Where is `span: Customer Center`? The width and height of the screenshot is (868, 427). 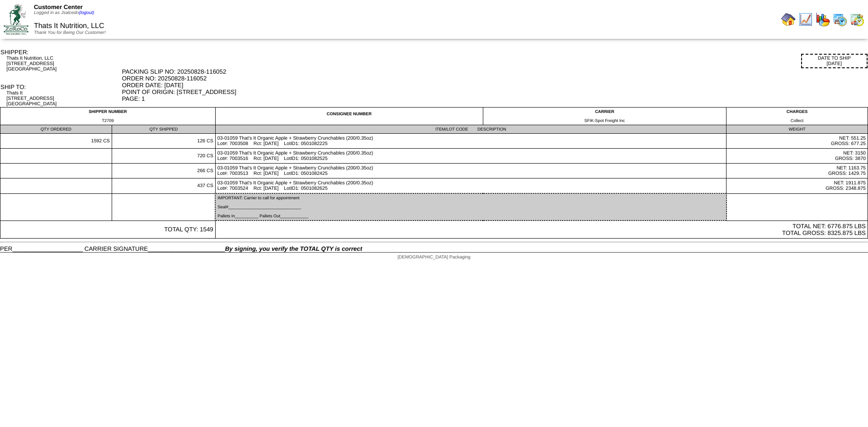
span: Customer Center is located at coordinates (58, 7).